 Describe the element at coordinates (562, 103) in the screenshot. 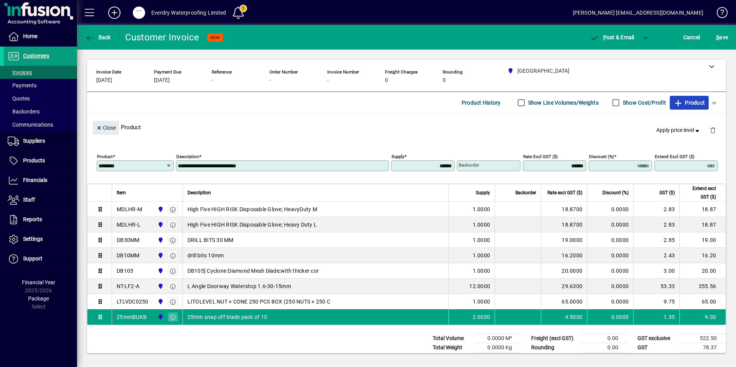

I see `label: Show Line Volumes/Weights` at that location.